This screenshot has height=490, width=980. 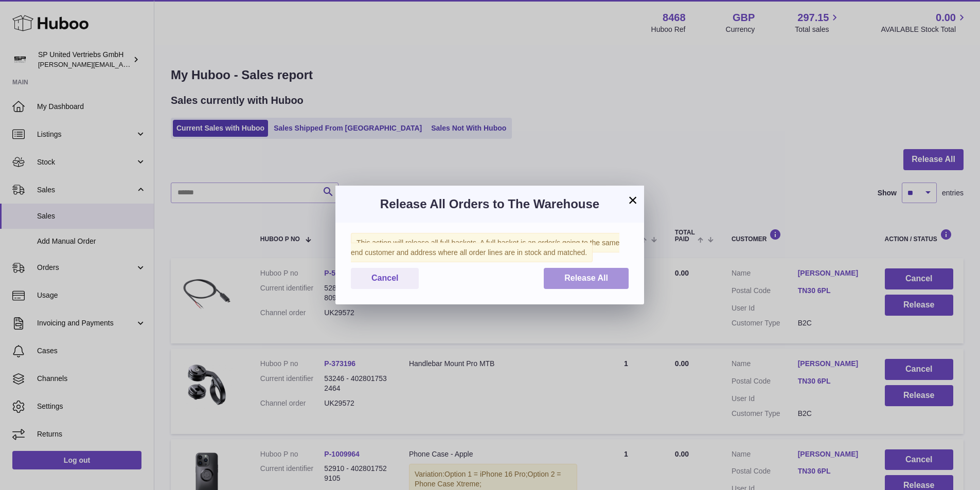 I want to click on button: Cancel, so click(x=385, y=279).